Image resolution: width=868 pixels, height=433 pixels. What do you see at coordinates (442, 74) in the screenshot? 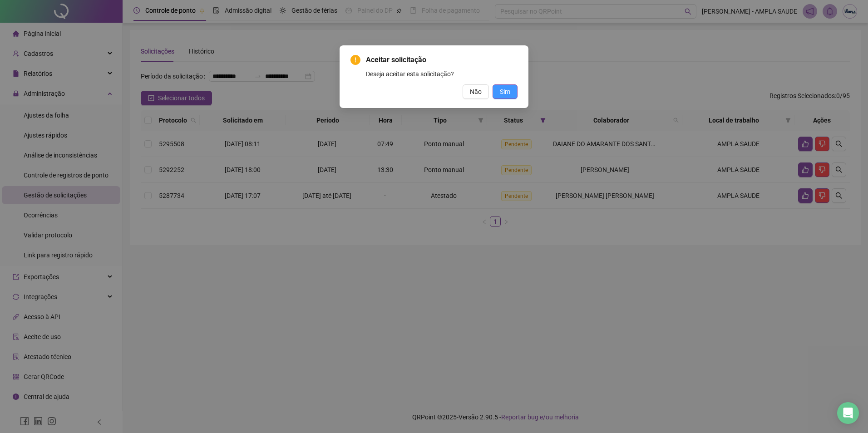
I see `div: Deseja aceitar esta solicitação?` at bounding box center [442, 74].